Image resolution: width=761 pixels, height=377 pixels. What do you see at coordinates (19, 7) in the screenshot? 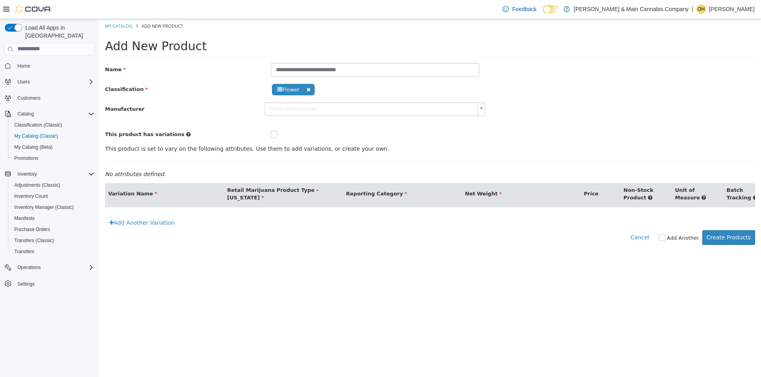
I see `a: My Catalog` at bounding box center [19, 7].